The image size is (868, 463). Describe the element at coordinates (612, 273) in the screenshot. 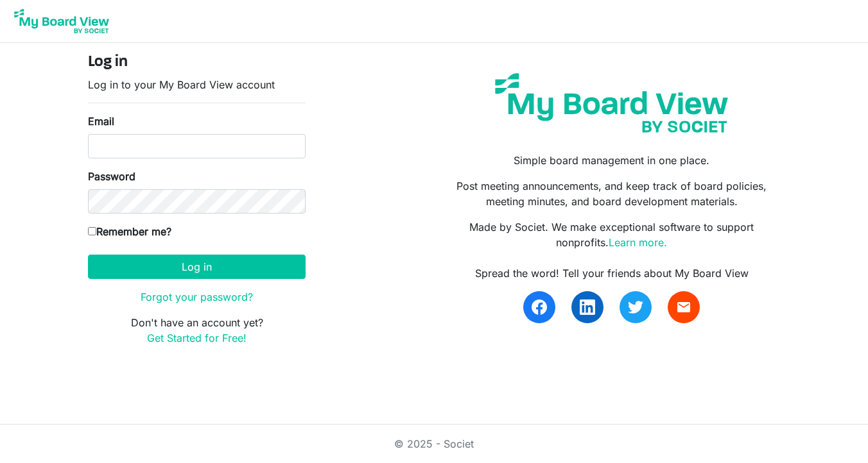

I see `div: Spread the word! Tell your friends about My Board View` at that location.